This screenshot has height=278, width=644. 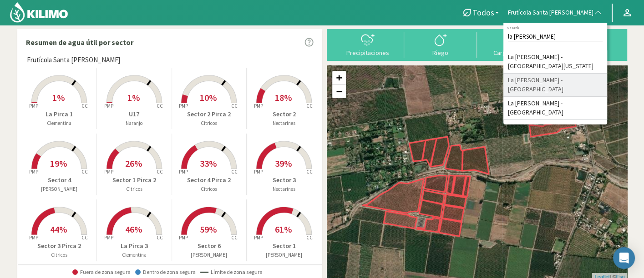 What do you see at coordinates (208, 97) in the screenshot?
I see `span: 10%` at bounding box center [208, 97].